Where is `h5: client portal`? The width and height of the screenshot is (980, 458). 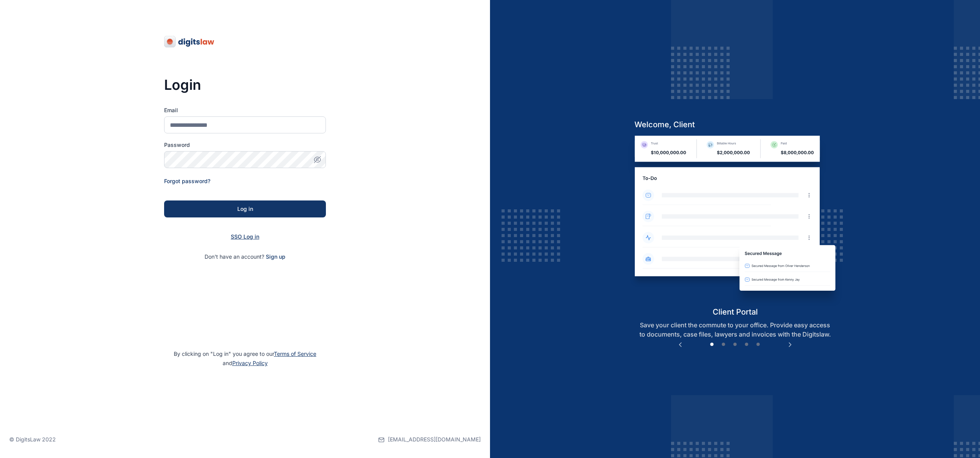
h5: client portal is located at coordinates (735, 312).